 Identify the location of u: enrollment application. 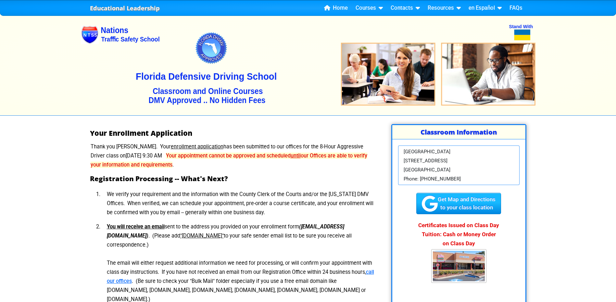
(197, 147).